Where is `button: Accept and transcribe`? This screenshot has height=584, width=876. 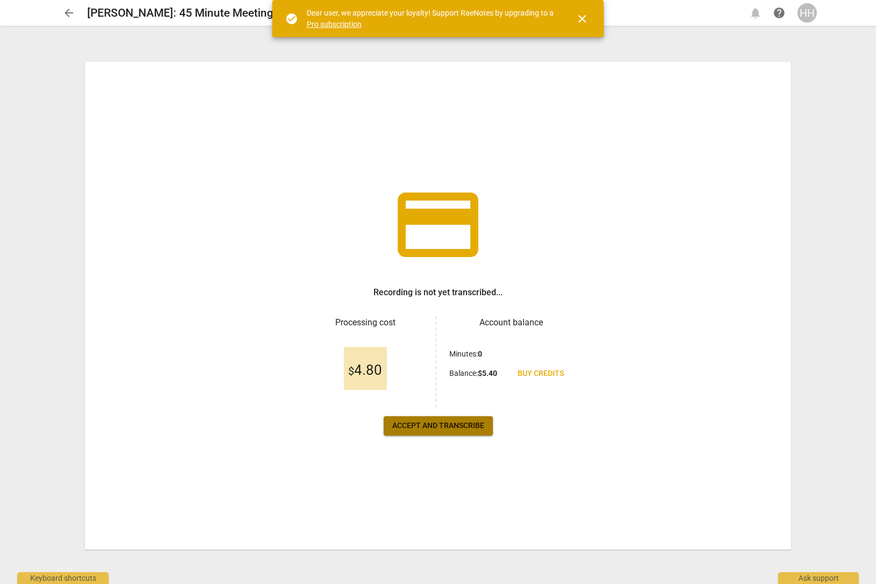
button: Accept and transcribe is located at coordinates (438, 426).